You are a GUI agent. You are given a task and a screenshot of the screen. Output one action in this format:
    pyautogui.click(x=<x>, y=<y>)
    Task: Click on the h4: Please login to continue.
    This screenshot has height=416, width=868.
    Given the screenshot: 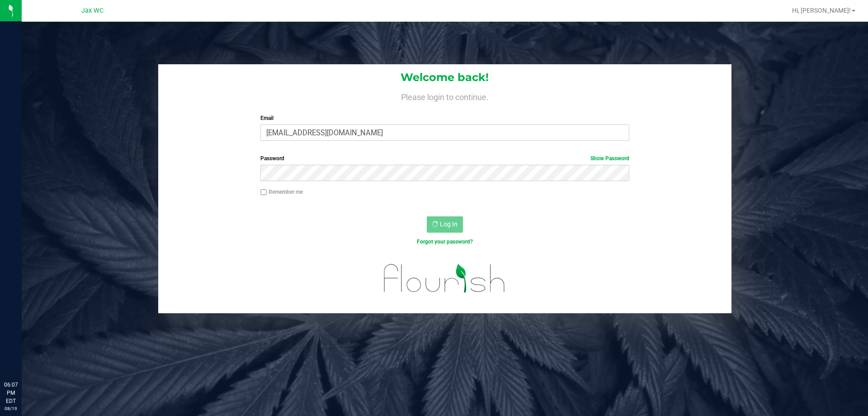 What is the action you would take?
    pyautogui.click(x=445, y=96)
    